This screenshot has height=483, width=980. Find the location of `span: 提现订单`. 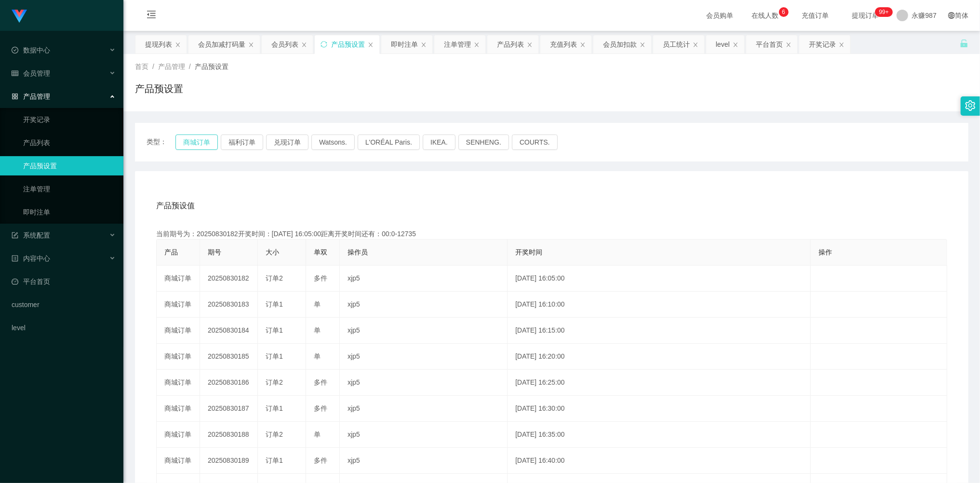

span: 提现订单 is located at coordinates (866, 15).